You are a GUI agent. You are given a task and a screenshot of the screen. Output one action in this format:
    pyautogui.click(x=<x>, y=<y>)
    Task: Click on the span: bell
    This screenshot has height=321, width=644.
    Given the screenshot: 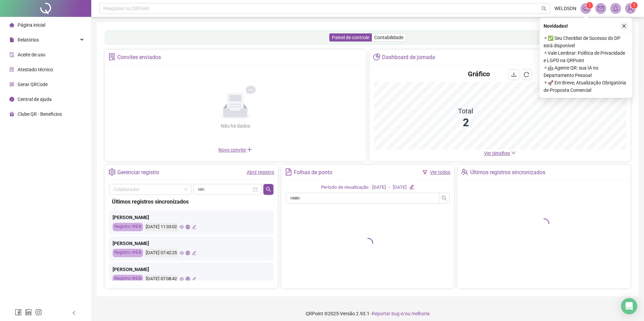 What is the action you would take?
    pyautogui.click(x=615, y=9)
    